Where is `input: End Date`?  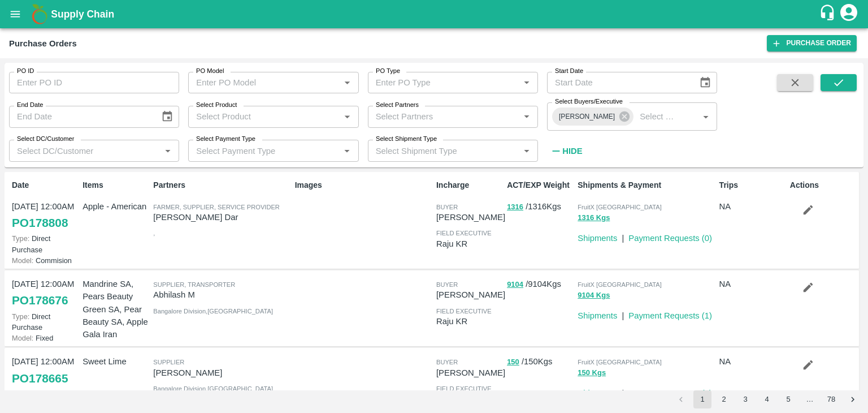 input: End Date is located at coordinates (80, 117).